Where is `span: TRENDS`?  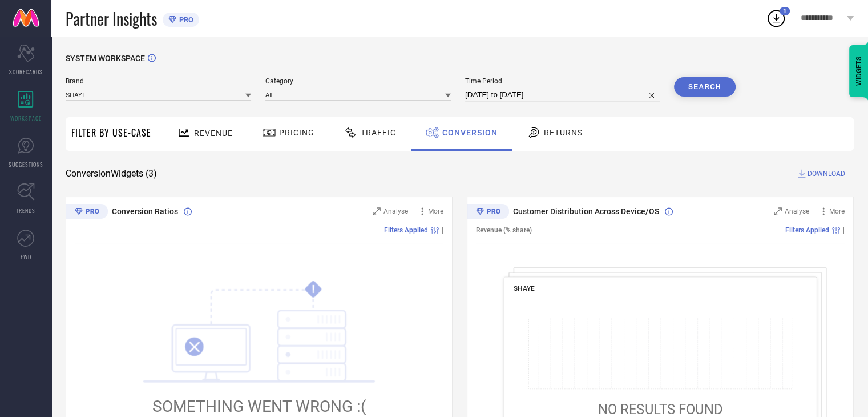
span: TRENDS is located at coordinates (26, 210).